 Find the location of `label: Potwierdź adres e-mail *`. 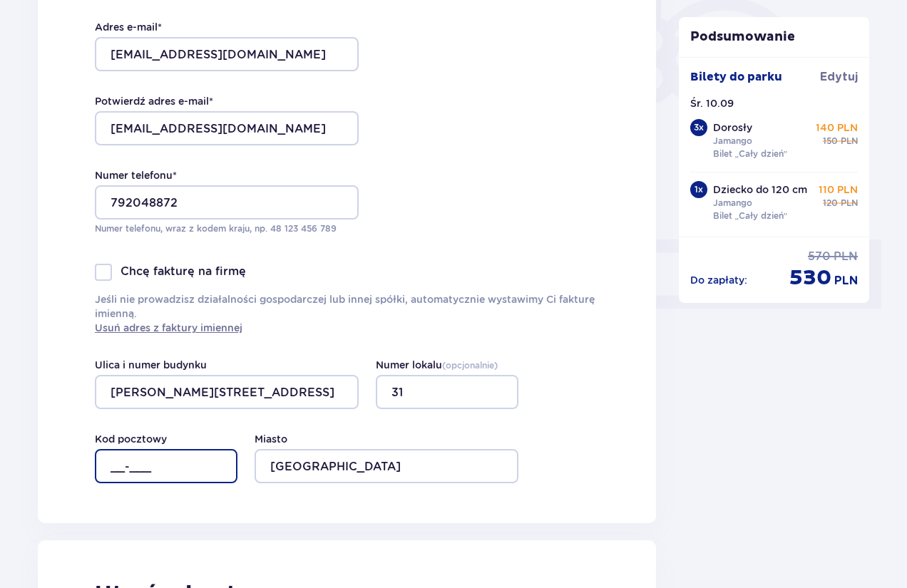

label: Potwierdź adres e-mail * is located at coordinates (154, 101).